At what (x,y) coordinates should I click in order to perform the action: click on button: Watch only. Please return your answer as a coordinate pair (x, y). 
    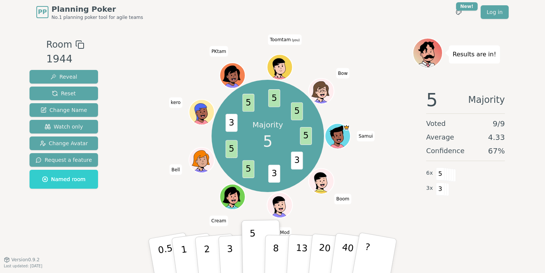
    Looking at the image, I should click on (64, 127).